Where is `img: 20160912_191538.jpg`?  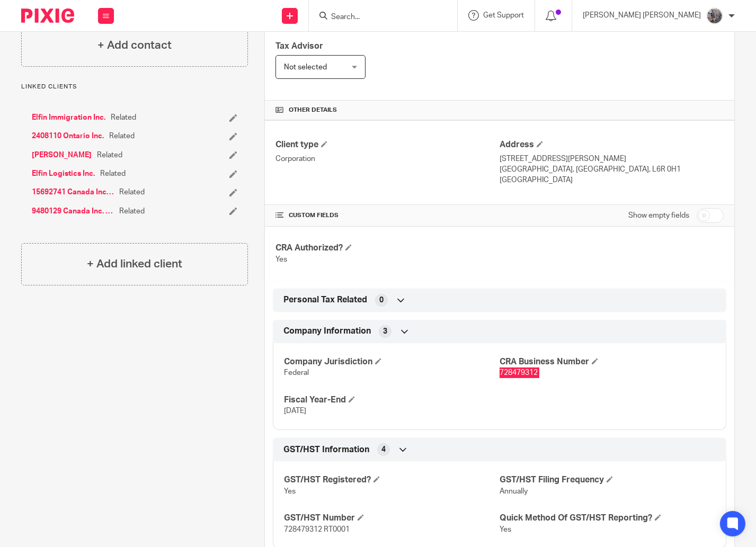
img: 20160912_191538.jpg is located at coordinates (715, 16).